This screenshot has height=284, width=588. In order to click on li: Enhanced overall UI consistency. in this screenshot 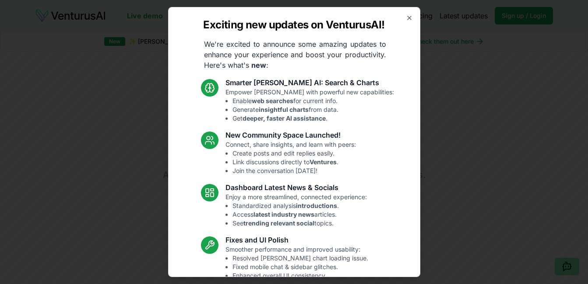, I will do `click(300, 276)`.